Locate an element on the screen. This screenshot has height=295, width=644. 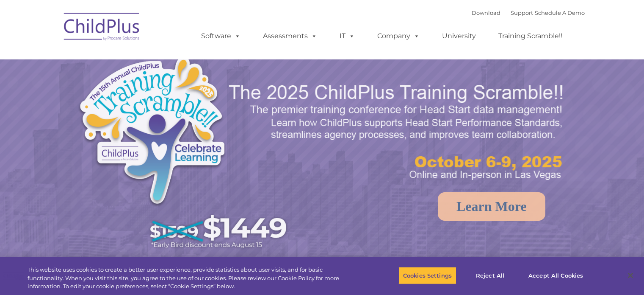
button: Close is located at coordinates (630, 275).